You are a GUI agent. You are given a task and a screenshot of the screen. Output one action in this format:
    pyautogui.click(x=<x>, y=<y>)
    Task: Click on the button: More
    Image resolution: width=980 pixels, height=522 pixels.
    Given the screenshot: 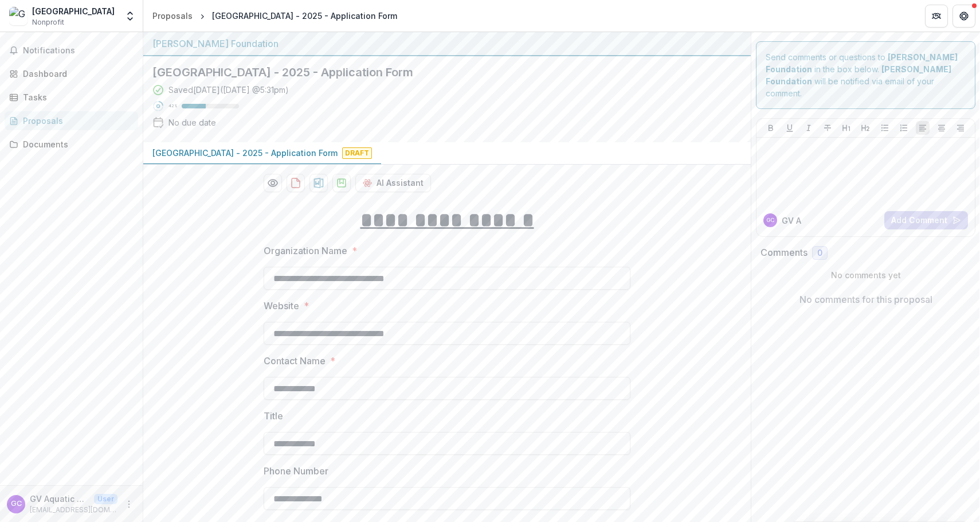 What is the action you would take?
    pyautogui.click(x=129, y=504)
    